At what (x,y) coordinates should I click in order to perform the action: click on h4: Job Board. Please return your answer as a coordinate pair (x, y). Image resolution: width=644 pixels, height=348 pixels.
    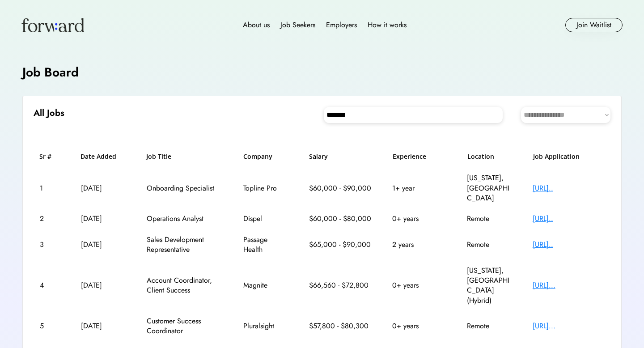
    Looking at the image, I should click on (51, 72).